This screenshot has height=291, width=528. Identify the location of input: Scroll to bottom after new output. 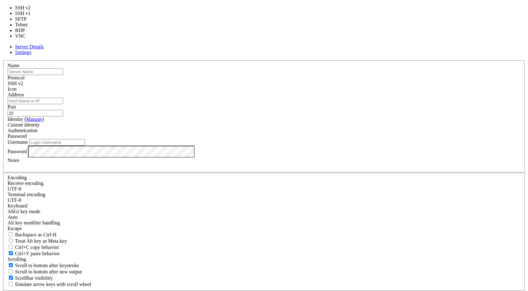
(11, 271).